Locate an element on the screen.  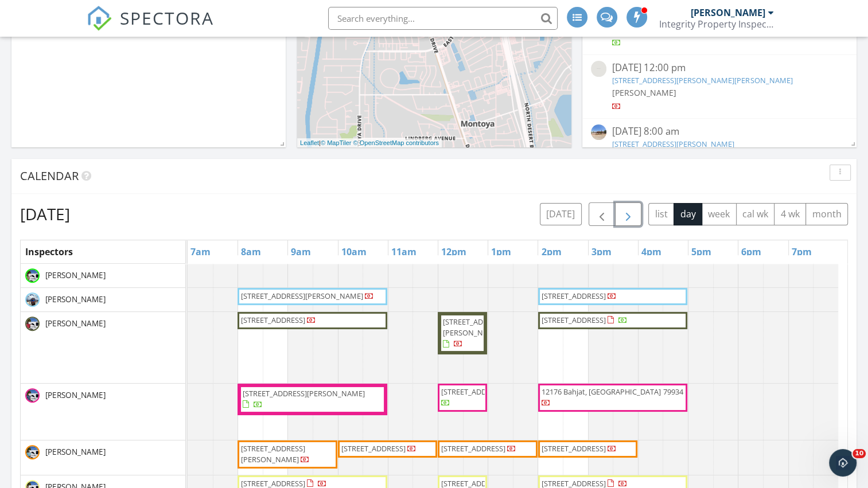
button: 4 wk is located at coordinates (790, 214).